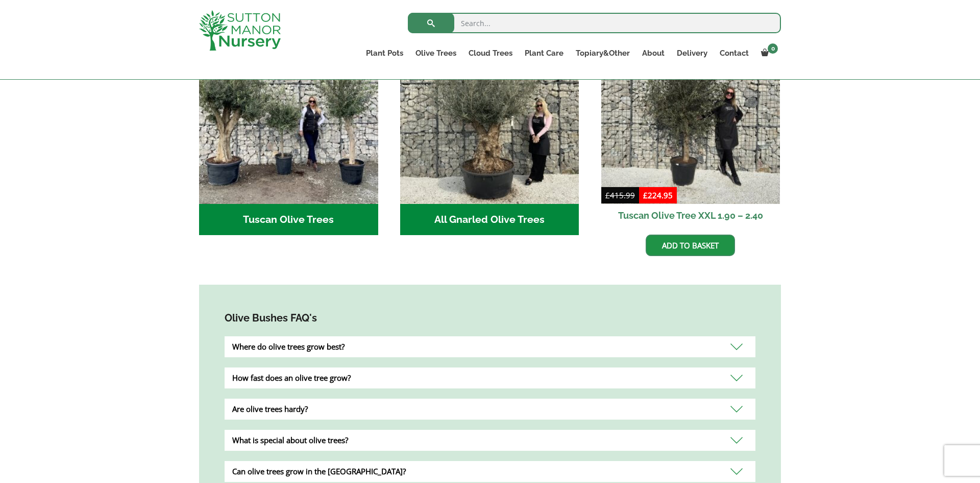 The height and width of the screenshot is (483, 980). What do you see at coordinates (620, 195) in the screenshot?
I see `bdi: 415.99` at bounding box center [620, 195].